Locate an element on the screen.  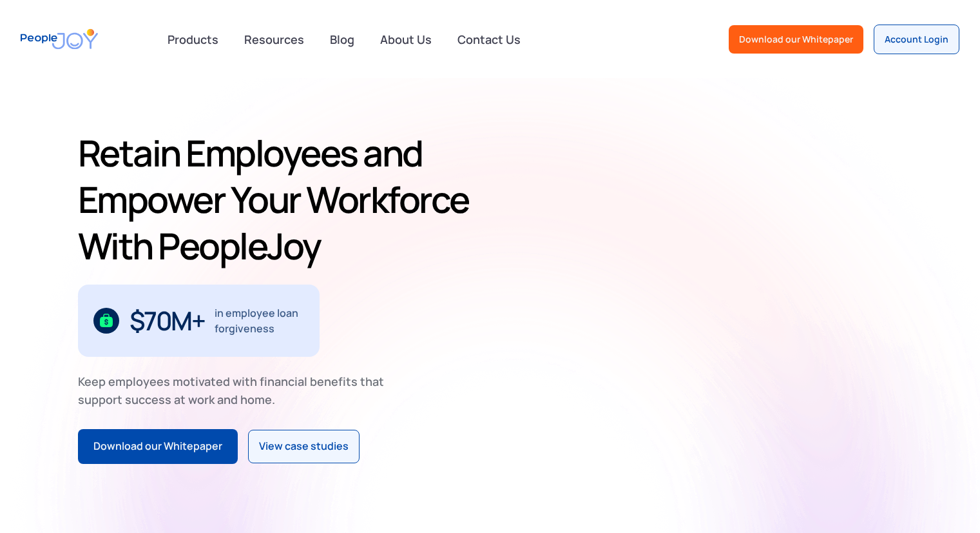
a: Contact Us is located at coordinates (489, 39).